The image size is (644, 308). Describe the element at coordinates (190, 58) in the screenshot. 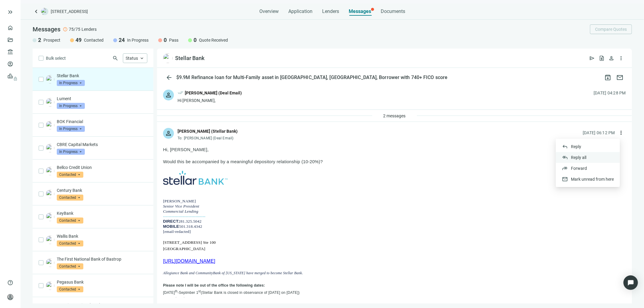

I see `div: Stellar Bank` at that location.